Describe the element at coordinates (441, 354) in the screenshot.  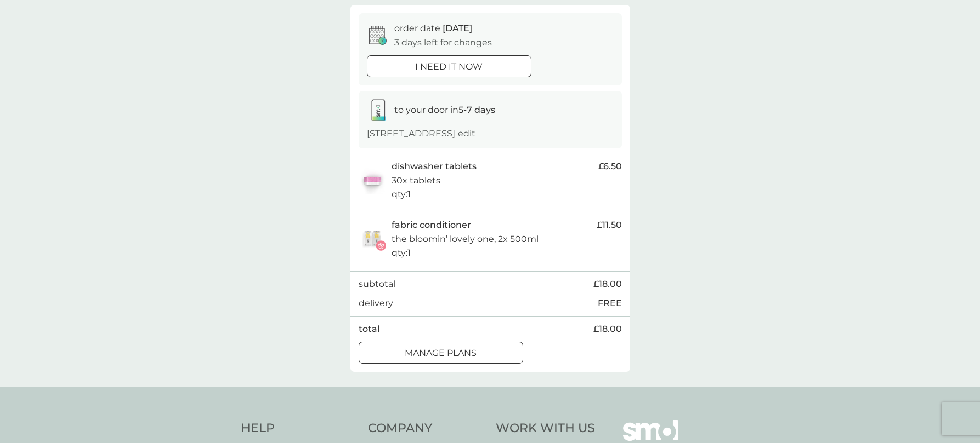
I see `p: manage plans` at that location.